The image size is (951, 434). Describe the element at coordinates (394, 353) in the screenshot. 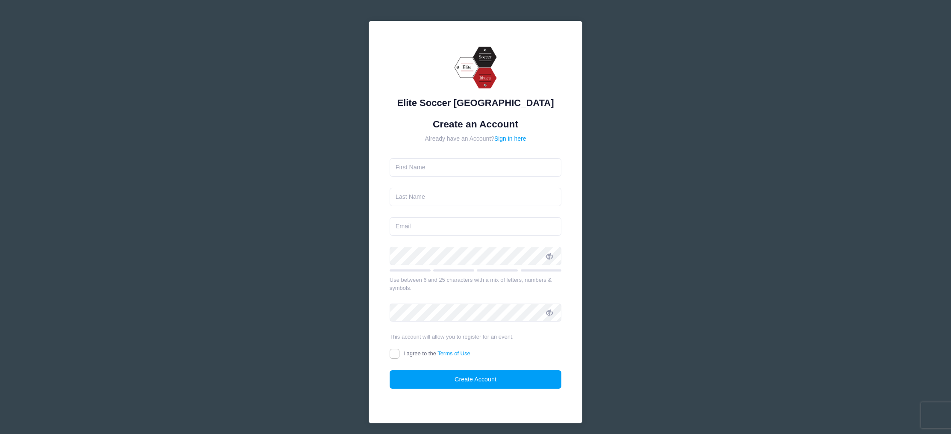

I see `input: I agree to theTerms of Use` at that location.